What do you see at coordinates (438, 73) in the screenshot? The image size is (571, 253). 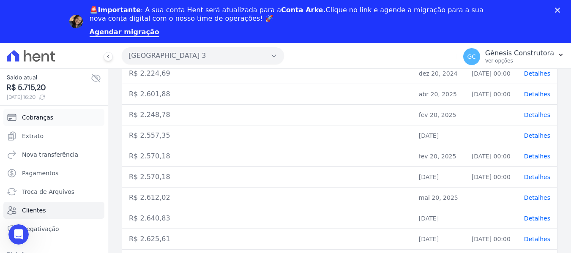 I see `td: dez 20, 2024` at bounding box center [438, 73].